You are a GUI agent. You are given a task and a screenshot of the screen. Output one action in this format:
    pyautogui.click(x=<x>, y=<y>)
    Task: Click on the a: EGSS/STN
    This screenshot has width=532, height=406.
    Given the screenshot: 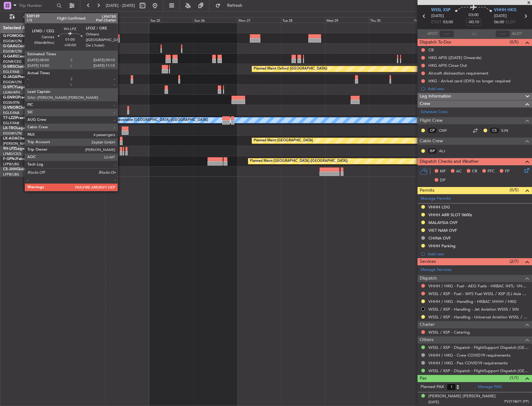 What is the action you would take?
    pyautogui.click(x=11, y=103)
    